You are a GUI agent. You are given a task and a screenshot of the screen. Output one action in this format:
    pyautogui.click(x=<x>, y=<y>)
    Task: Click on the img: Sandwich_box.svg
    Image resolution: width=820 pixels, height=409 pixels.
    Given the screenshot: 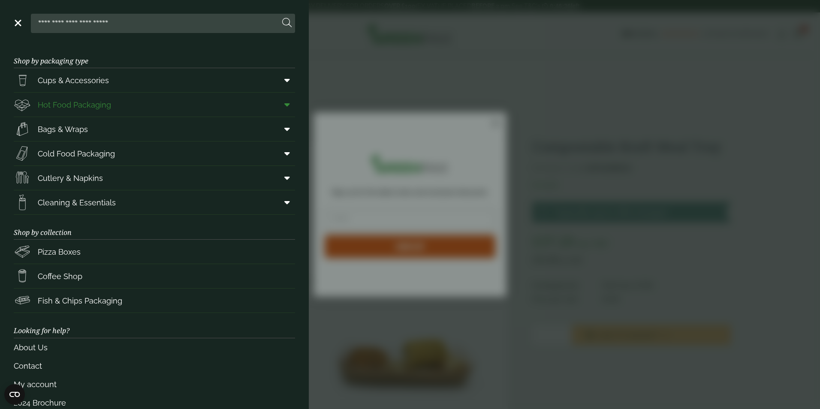 What is the action you would take?
    pyautogui.click(x=22, y=154)
    